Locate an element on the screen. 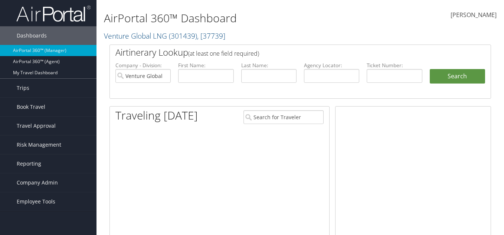 The image size is (504, 235). span: , [ 37739 ] is located at coordinates (211, 36).